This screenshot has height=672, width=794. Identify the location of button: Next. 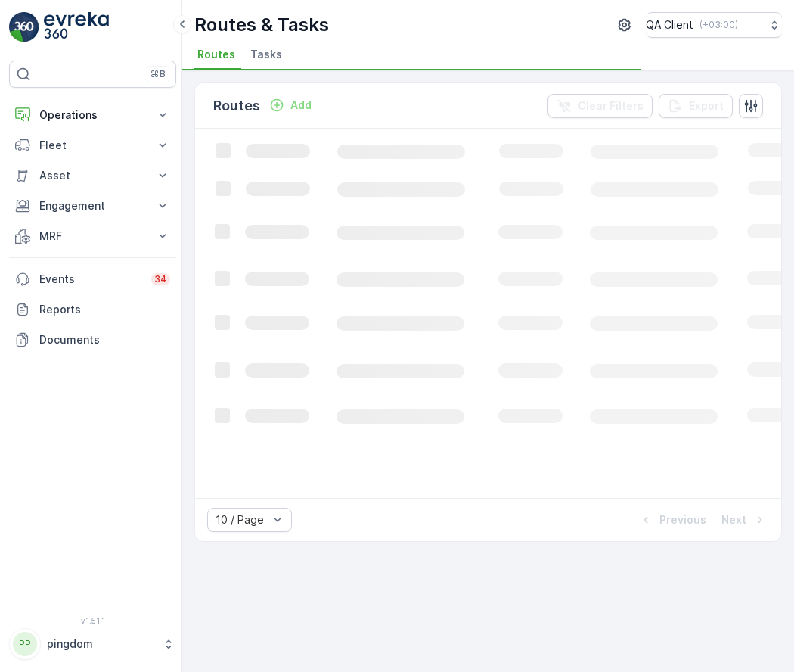
(745, 520).